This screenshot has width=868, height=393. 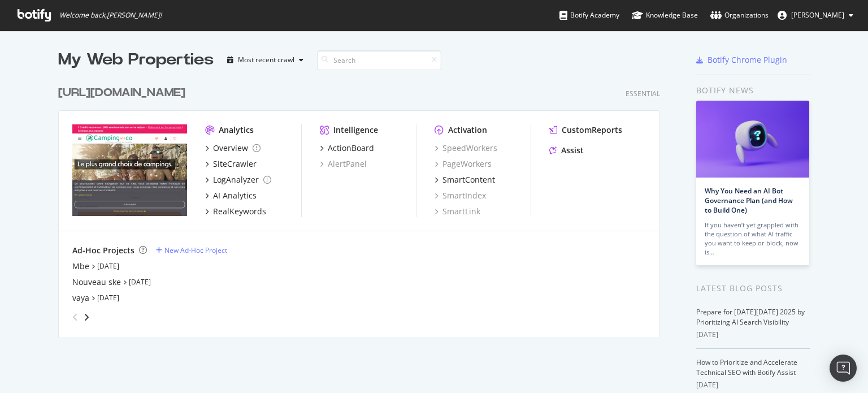 What do you see at coordinates (96, 282) in the screenshot?
I see `div: Nouveau ske` at bounding box center [96, 282].